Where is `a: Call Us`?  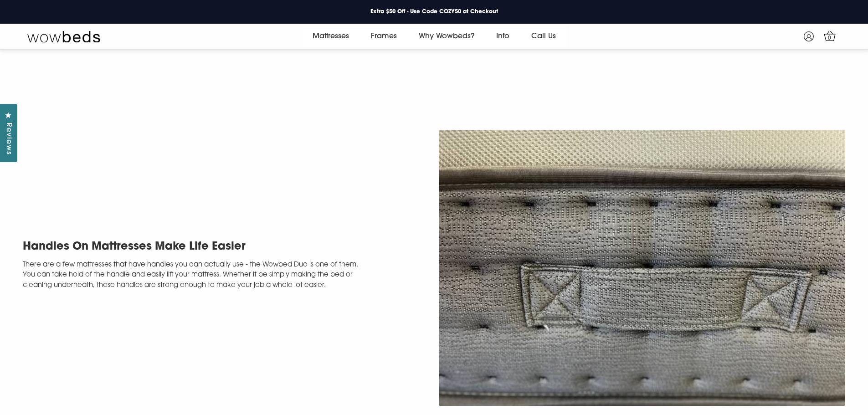
a: Call Us is located at coordinates (544, 36).